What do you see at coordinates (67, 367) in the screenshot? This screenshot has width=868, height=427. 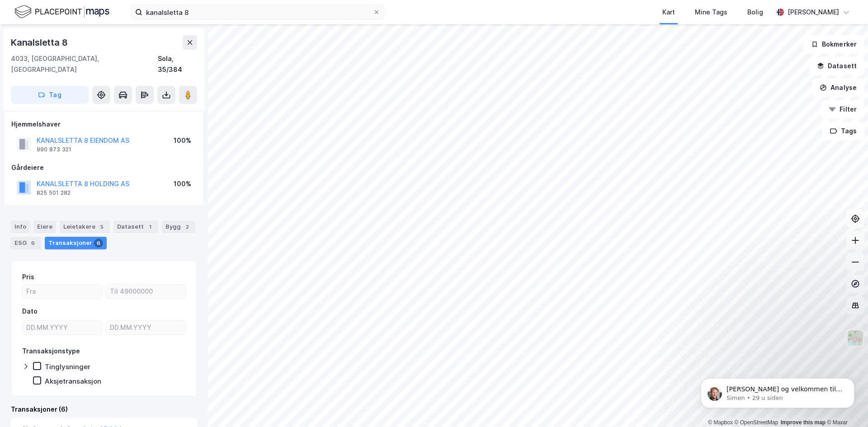 I see `div: Tinglysninger` at bounding box center [67, 367].